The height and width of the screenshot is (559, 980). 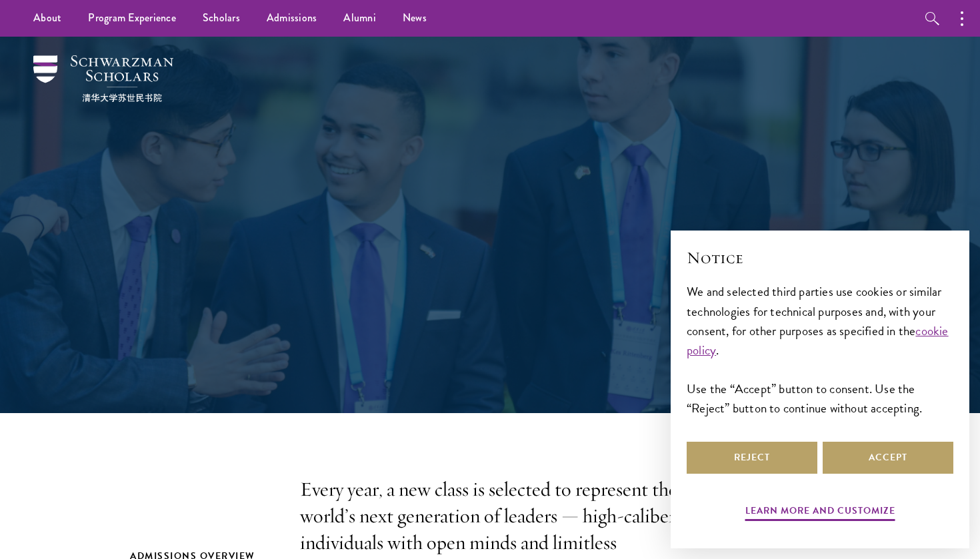 What do you see at coordinates (820, 349) in the screenshot?
I see `div: We and selected third parties use cookies or similar technologies for technical purposes and, wit...` at bounding box center [820, 349].